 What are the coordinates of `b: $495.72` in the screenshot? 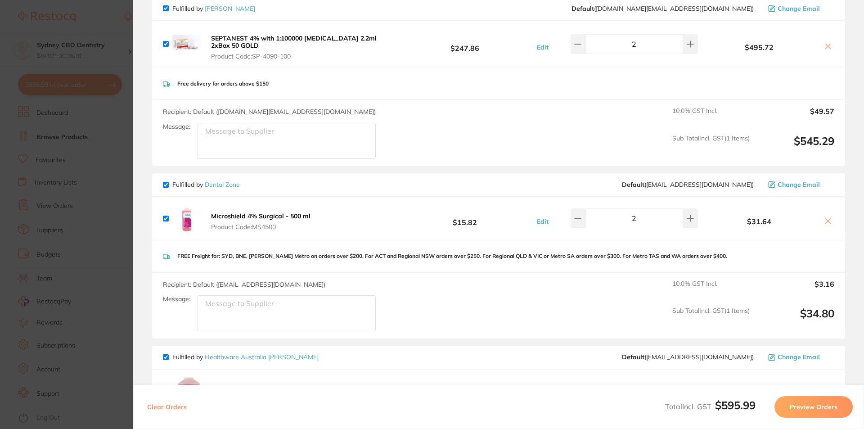 It's located at (759, 47).